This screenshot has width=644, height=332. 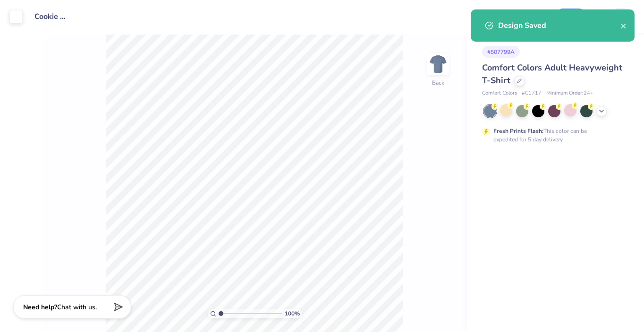 I want to click on div: Design Saved, so click(x=559, y=25).